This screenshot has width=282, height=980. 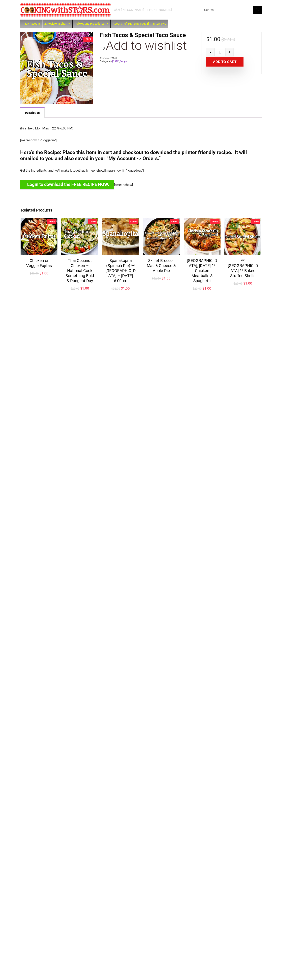 I want to click on input: Qty, so click(x=220, y=52).